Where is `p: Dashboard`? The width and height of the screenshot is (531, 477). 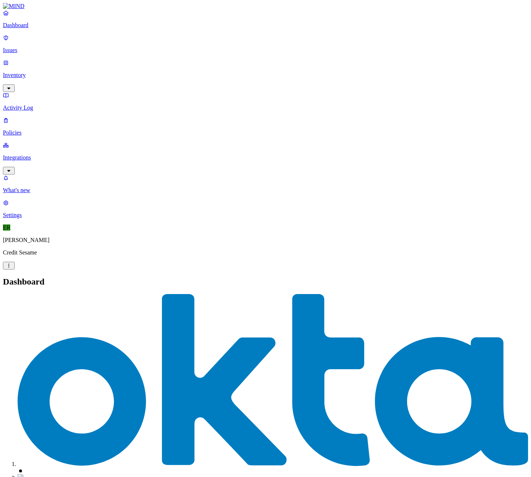 p: Dashboard is located at coordinates (265, 25).